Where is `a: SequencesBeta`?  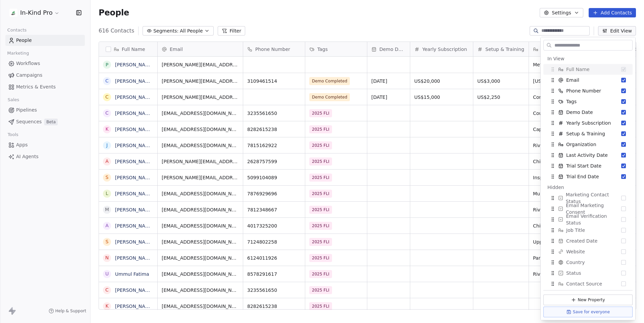 a: SequencesBeta is located at coordinates (45, 122).